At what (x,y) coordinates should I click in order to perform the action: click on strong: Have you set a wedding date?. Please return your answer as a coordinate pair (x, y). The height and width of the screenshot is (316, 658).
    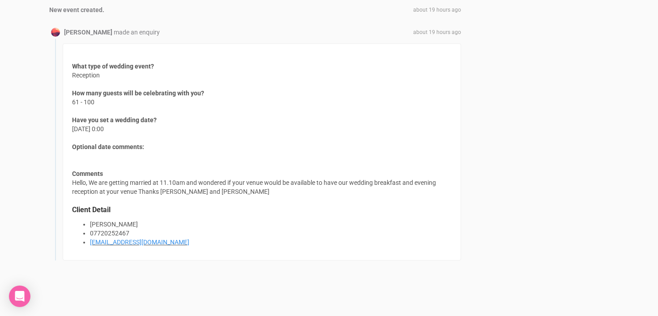
    Looking at the image, I should click on (114, 120).